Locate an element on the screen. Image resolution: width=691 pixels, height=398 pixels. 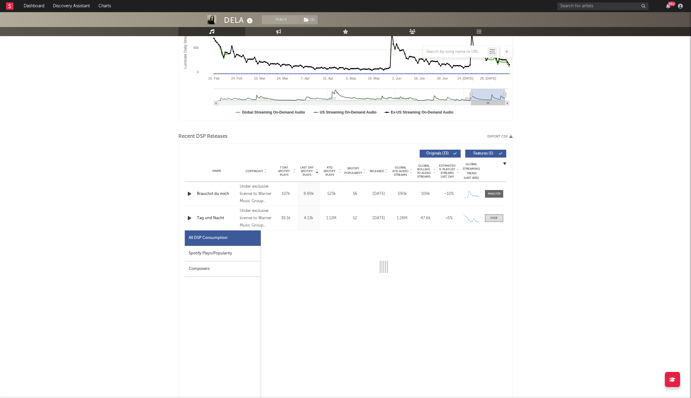
text: US Streaming On-Demand Audio is located at coordinates (348, 112).